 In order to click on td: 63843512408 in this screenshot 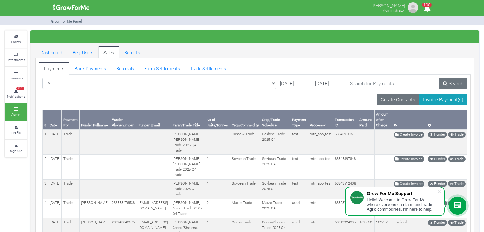, I will do `click(345, 189)`.